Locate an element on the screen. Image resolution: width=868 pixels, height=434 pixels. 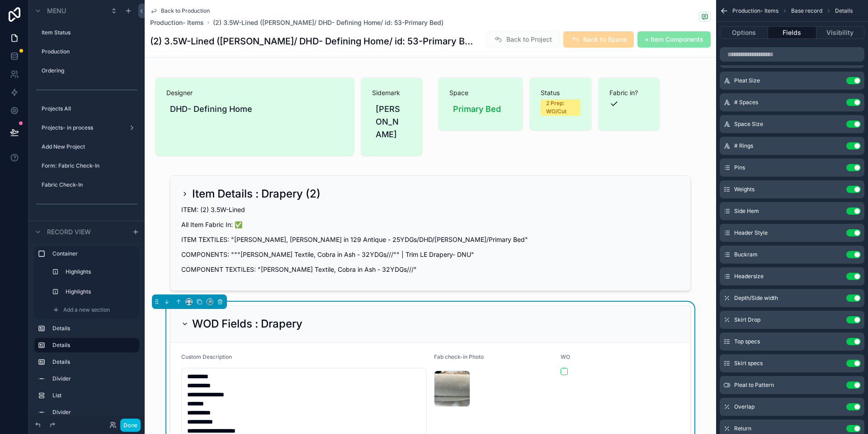
label: List is located at coordinates (92, 396).